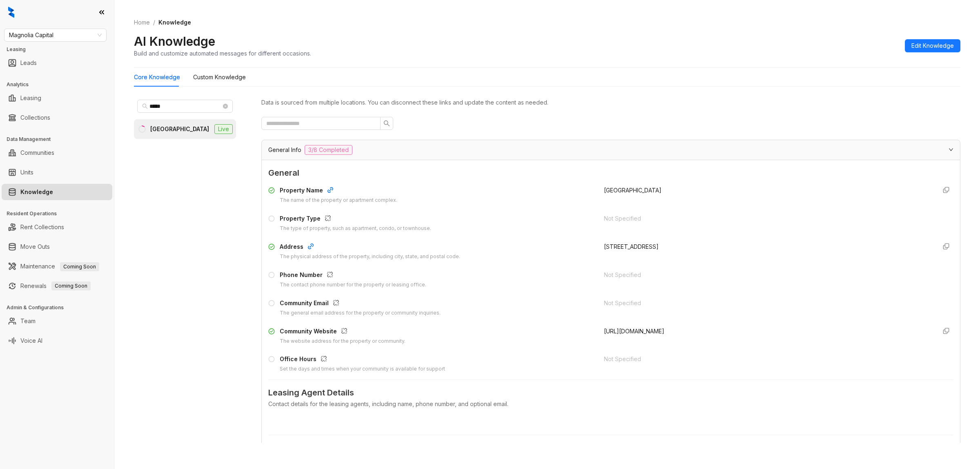 Image resolution: width=980 pixels, height=469 pixels. Describe the element at coordinates (328, 150) in the screenshot. I see `span: 3/8 Completed` at that location.